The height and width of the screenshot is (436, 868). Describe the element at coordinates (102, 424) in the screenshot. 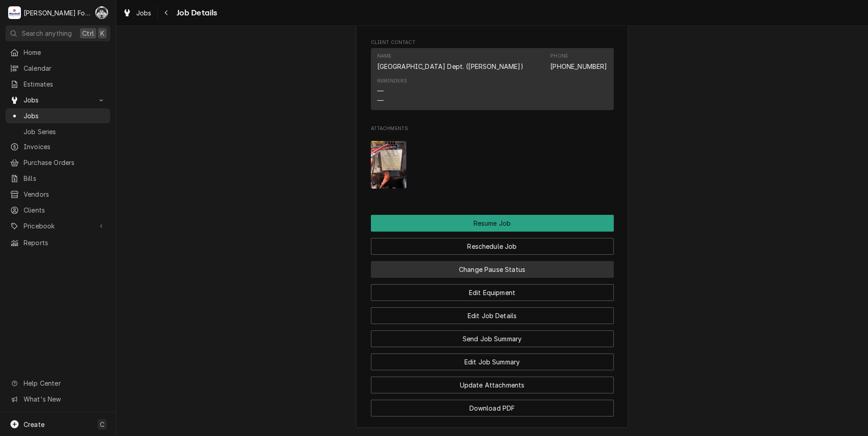

I see `span: C` at that location.